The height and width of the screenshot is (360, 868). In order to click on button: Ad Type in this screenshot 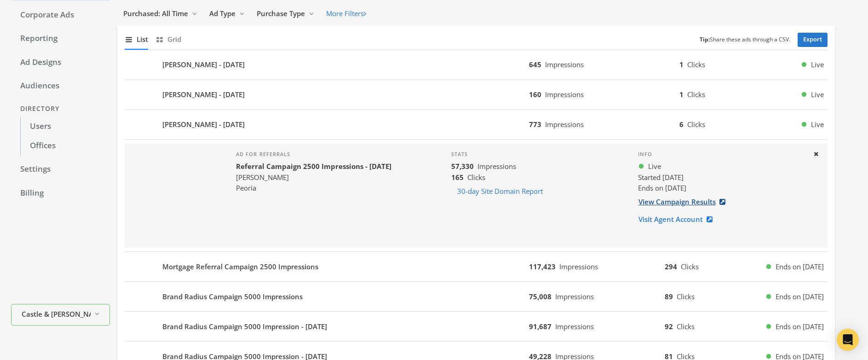, I will do `click(227, 13)`.